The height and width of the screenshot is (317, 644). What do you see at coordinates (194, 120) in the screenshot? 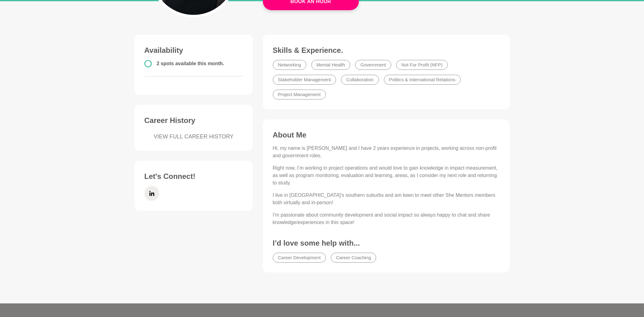
I see `h3: Career History` at bounding box center [194, 120].